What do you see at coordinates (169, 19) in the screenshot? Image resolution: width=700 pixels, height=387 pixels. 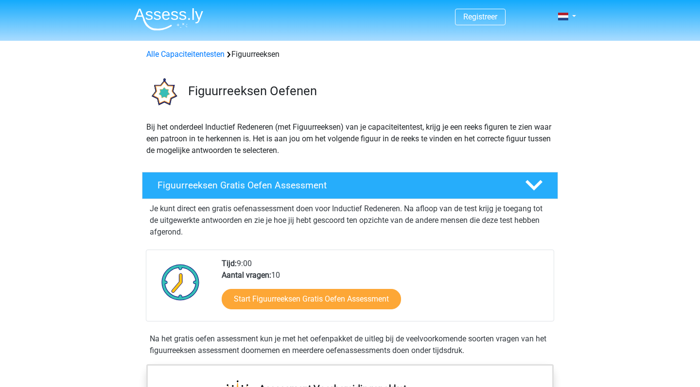 I see `img: Assessly` at bounding box center [169, 19].